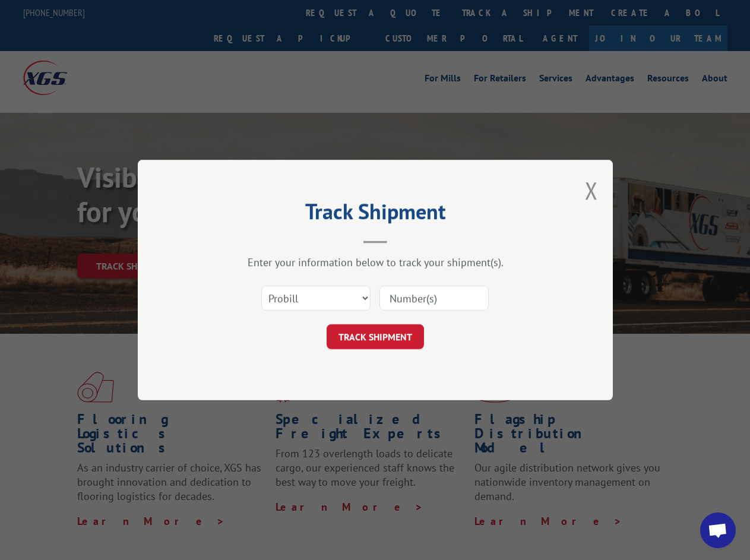 Image resolution: width=750 pixels, height=560 pixels. I want to click on div: Open chat, so click(718, 530).